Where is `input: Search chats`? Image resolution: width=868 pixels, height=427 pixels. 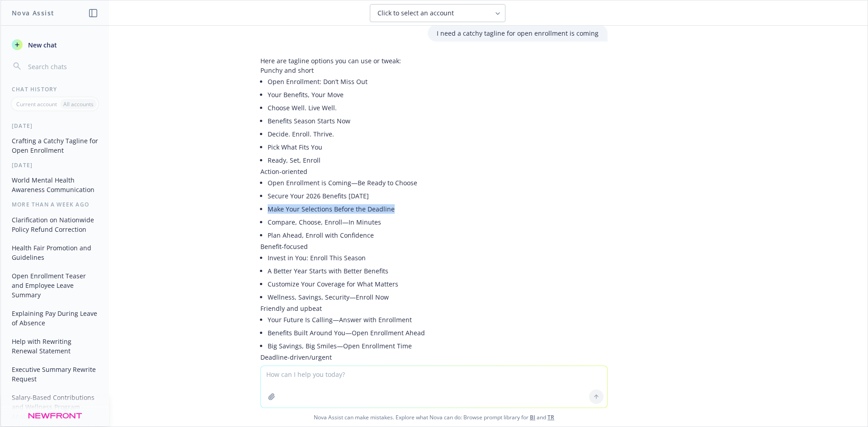 input: Search chats is located at coordinates (62, 67).